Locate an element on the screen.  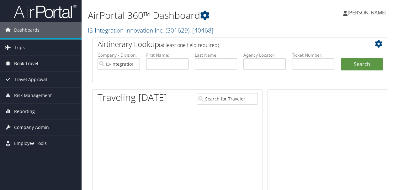
span: Dashboards is located at coordinates (27, 30).